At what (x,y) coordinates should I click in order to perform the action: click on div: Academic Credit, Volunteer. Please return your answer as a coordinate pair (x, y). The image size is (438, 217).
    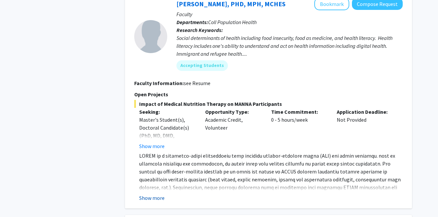
    Looking at the image, I should click on (233, 129).